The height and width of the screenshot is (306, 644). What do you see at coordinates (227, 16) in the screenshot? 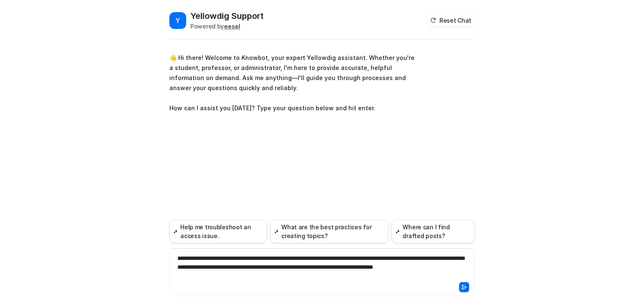
I see `h2: Yellowdig Support` at bounding box center [227, 16].